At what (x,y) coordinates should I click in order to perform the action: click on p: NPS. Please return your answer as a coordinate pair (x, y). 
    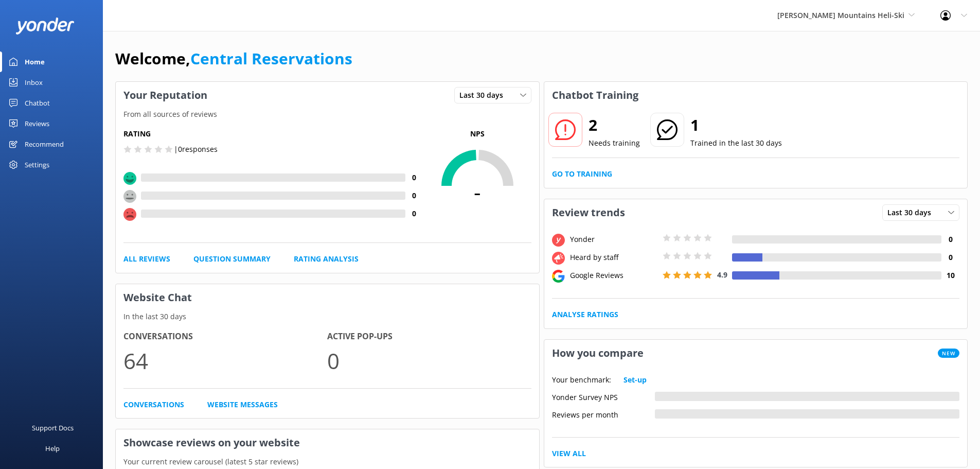
    Looking at the image, I should click on (477, 134).